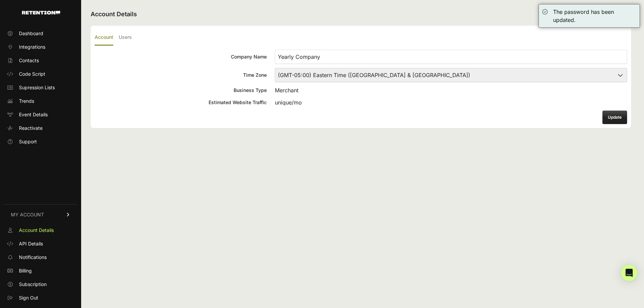 This screenshot has height=308, width=644. What do you see at coordinates (125, 37) in the screenshot?
I see `label: Users` at bounding box center [125, 37].